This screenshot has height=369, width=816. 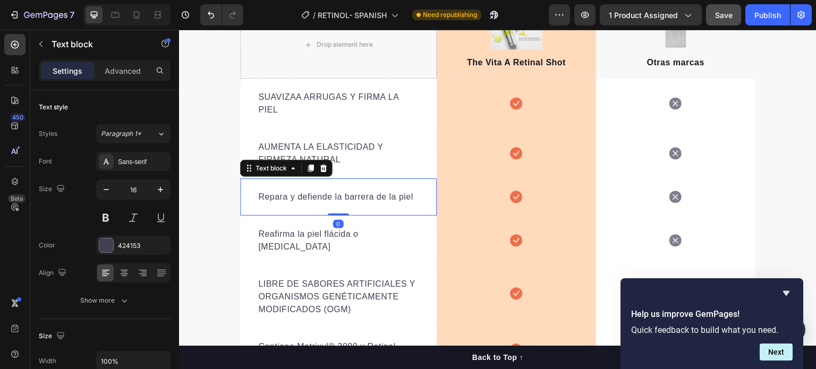 I want to click on p: AUMENTA LA ELASTICIDAD Y FIRMEZA NATURAL, so click(x=159, y=124).